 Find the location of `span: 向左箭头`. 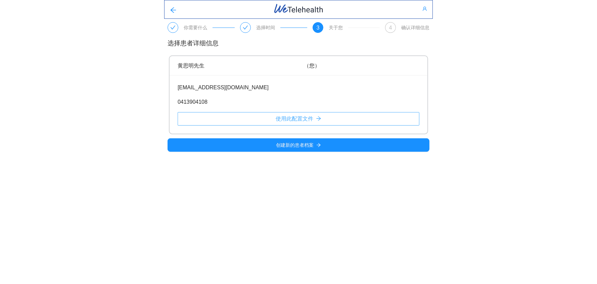

span: 向左箭头 is located at coordinates (173, 10).